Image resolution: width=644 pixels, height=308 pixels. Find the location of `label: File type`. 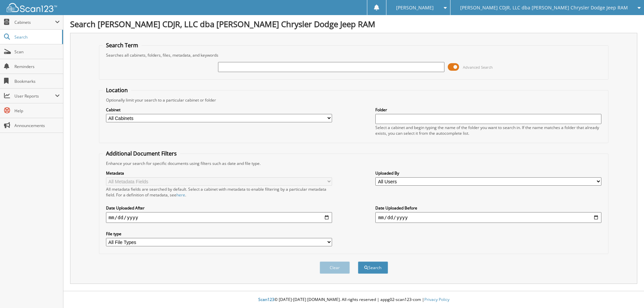

label: File type is located at coordinates (219, 234).